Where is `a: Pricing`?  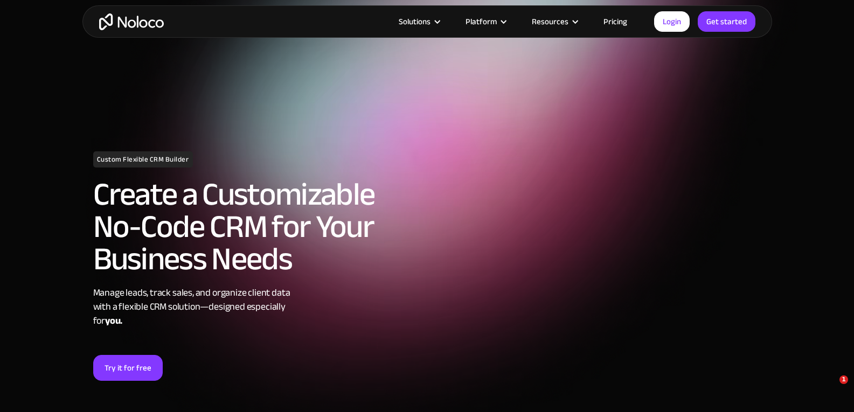 a: Pricing is located at coordinates (615, 22).